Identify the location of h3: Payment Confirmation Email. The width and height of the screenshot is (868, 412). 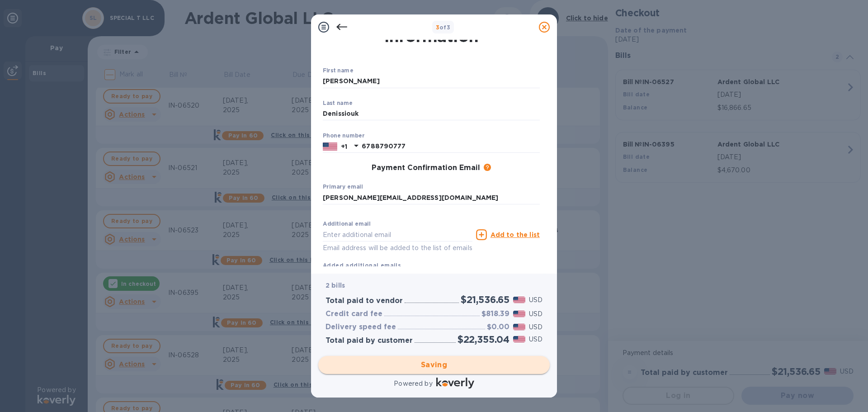
(426, 168).